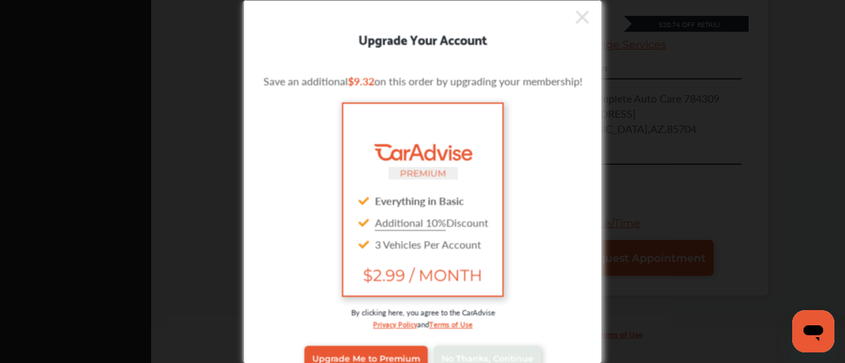 The width and height of the screenshot is (845, 363). I want to click on div: By clicking here, you agree to the CarAdvise and, so click(423, 324).